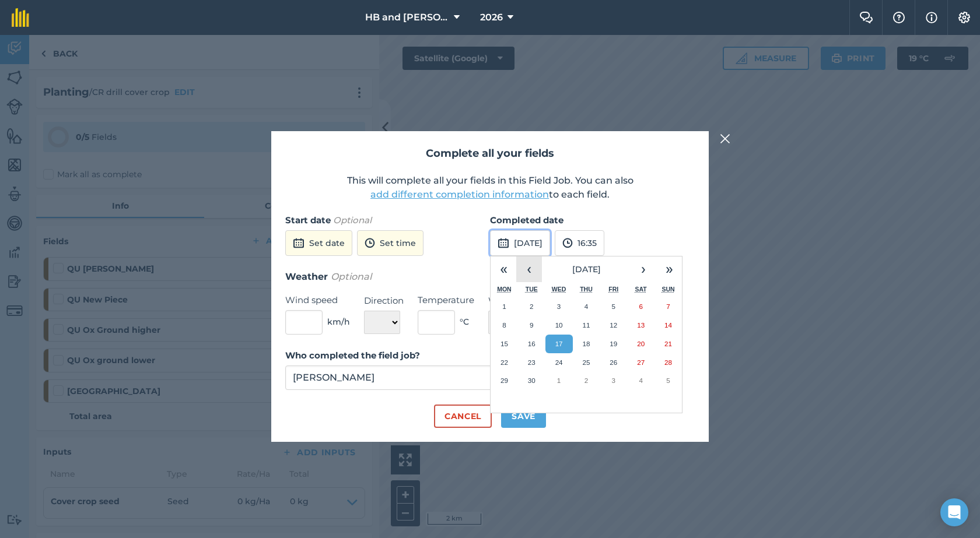 The height and width of the screenshot is (538, 980). I want to click on img: svg+xml;base64,PHN2ZyB4bWxucz0iaHR0cDovL3d3dy53My5vcmcvMjAwMC9zdmciIHdpZHRoPSIyMiIgaGVpZ2h0PSIzMC..., so click(725, 139).